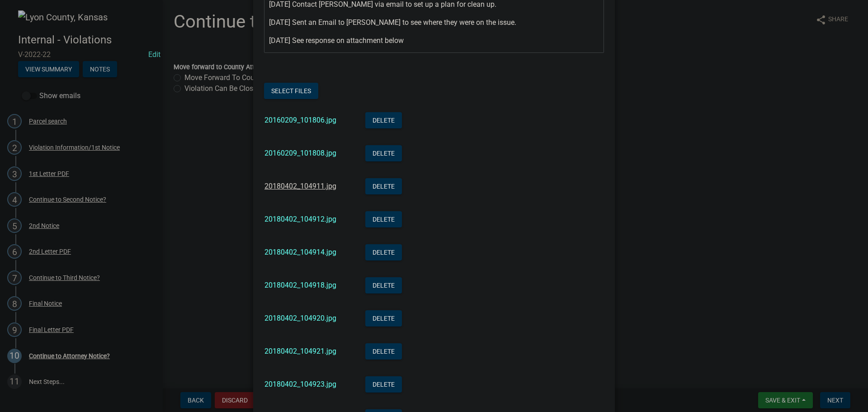 This screenshot has height=412, width=868. Describe the element at coordinates (300, 384) in the screenshot. I see `a: 20180402_104923.jpg` at that location.